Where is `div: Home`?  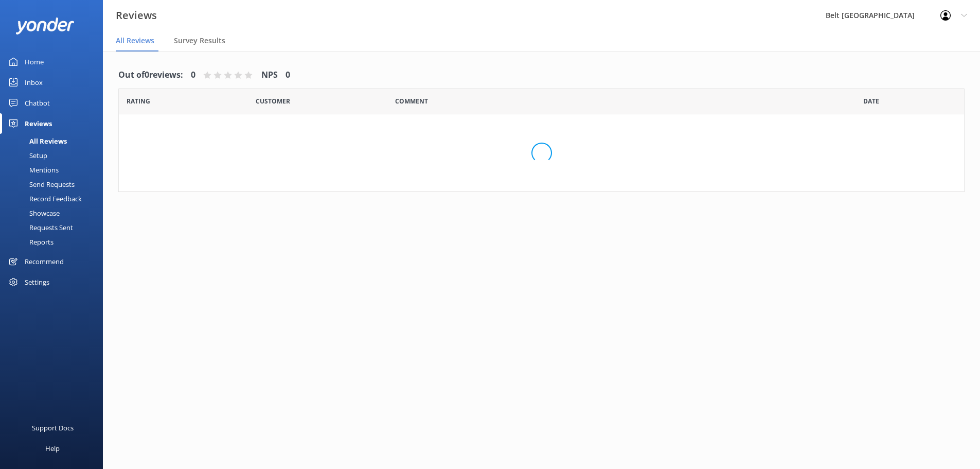
div: Home is located at coordinates (34, 62).